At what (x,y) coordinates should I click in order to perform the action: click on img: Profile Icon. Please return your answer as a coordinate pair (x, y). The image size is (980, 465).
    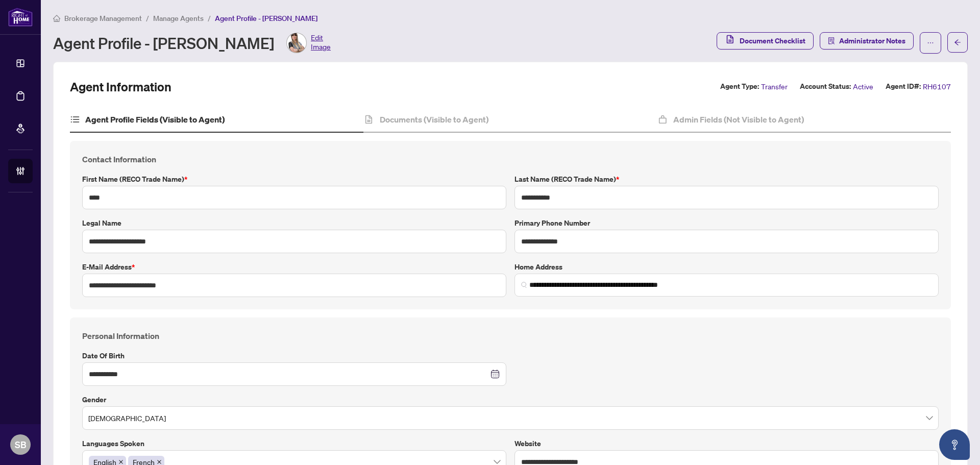
    Looking at the image, I should click on (297, 43).